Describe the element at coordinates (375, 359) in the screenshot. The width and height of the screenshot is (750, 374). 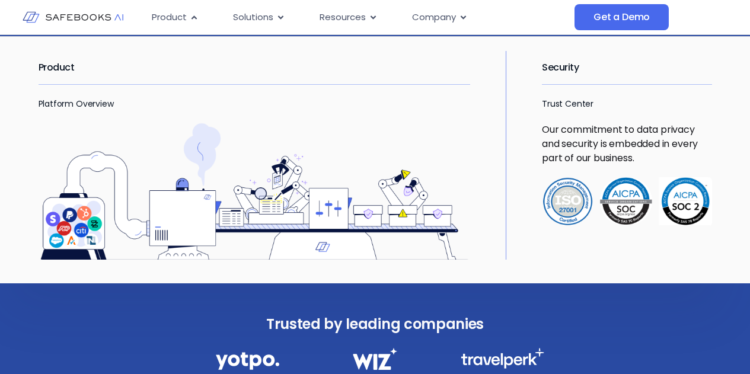
I see `img: Financial Data Governance 2` at that location.